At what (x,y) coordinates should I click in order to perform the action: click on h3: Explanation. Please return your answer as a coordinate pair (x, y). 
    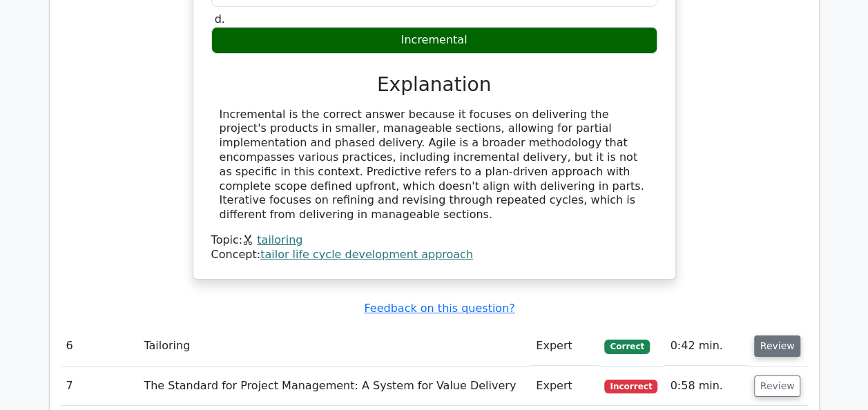
    Looking at the image, I should click on (434, 85).